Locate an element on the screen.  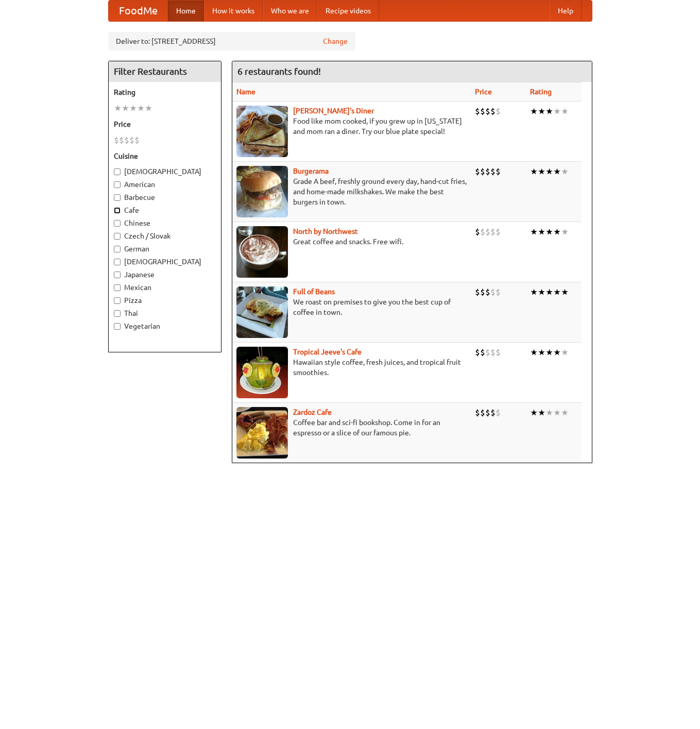
a: Change is located at coordinates (335, 41).